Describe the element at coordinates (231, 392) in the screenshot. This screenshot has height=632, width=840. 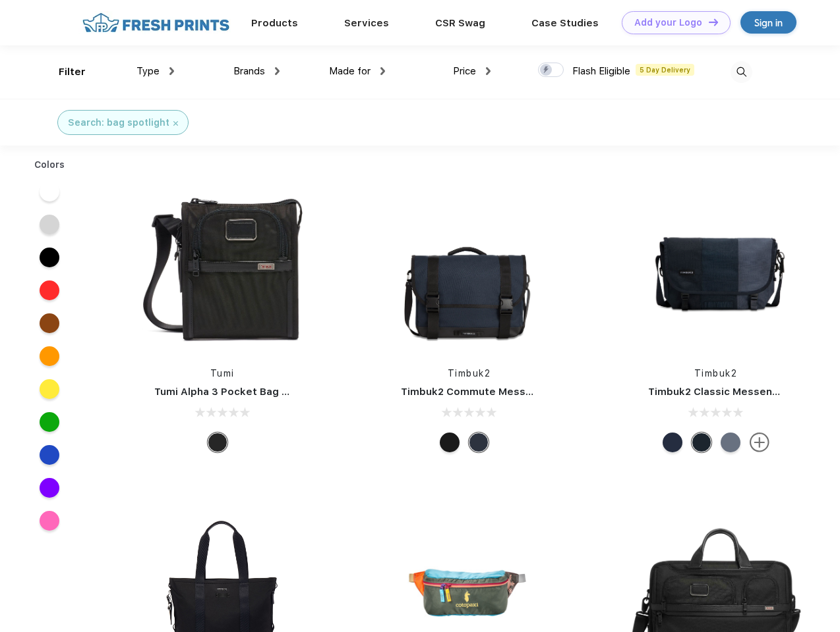
I see `a: Tumi Alpha 3 Pocket Bag Small` at that location.